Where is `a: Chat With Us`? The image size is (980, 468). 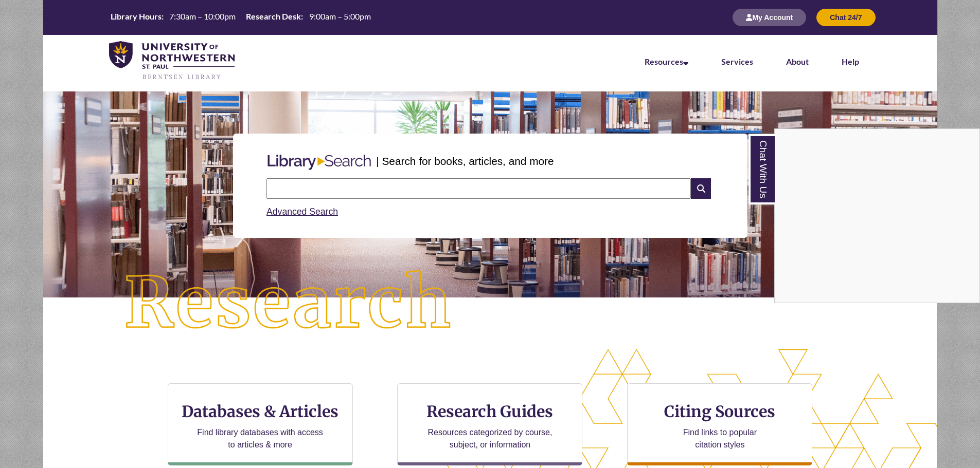 a: Chat With Us is located at coordinates (762, 169).